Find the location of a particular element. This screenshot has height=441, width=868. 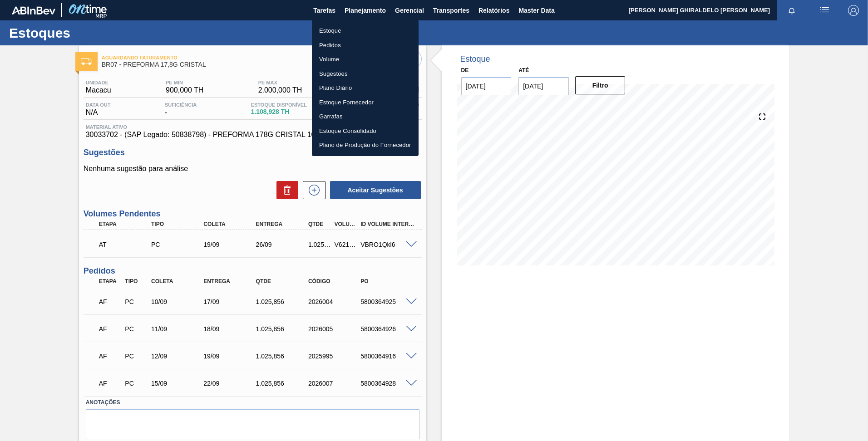

li: Pedidos is located at coordinates (365, 45).